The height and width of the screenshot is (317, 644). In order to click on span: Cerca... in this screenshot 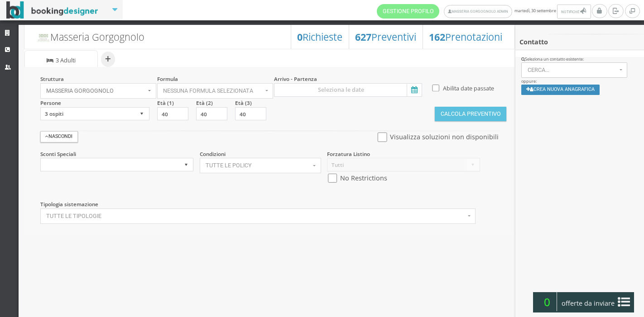, I will do `click(572, 70)`.